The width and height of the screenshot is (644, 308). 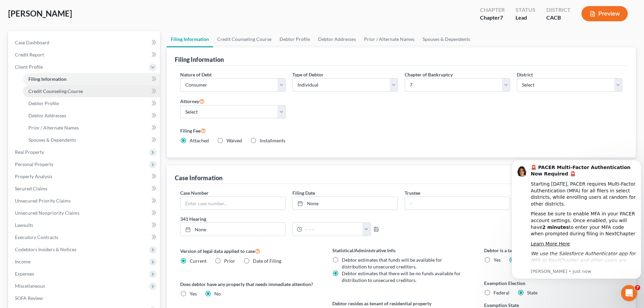 What do you see at coordinates (29, 298) in the screenshot?
I see `span: SOFA Review` at bounding box center [29, 298].